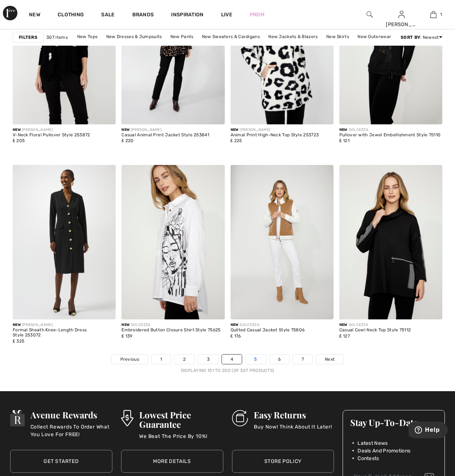  What do you see at coordinates (10, 13) in the screenshot?
I see `img: 1ère Avenue` at bounding box center [10, 13].